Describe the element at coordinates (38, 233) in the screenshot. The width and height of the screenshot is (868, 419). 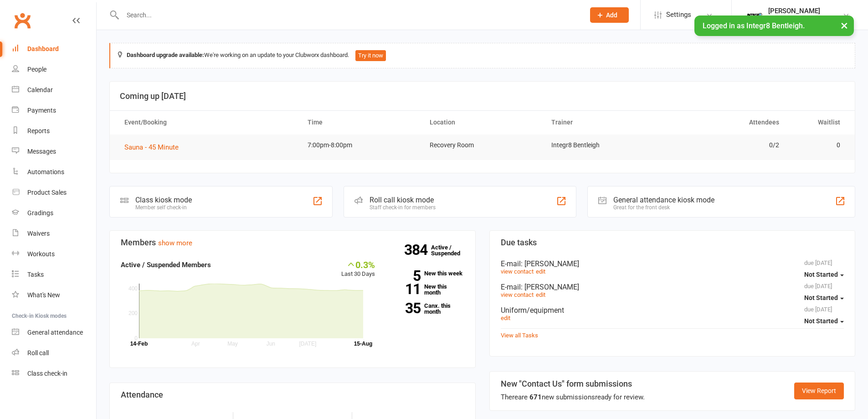
I see `div: Waivers` at that location.